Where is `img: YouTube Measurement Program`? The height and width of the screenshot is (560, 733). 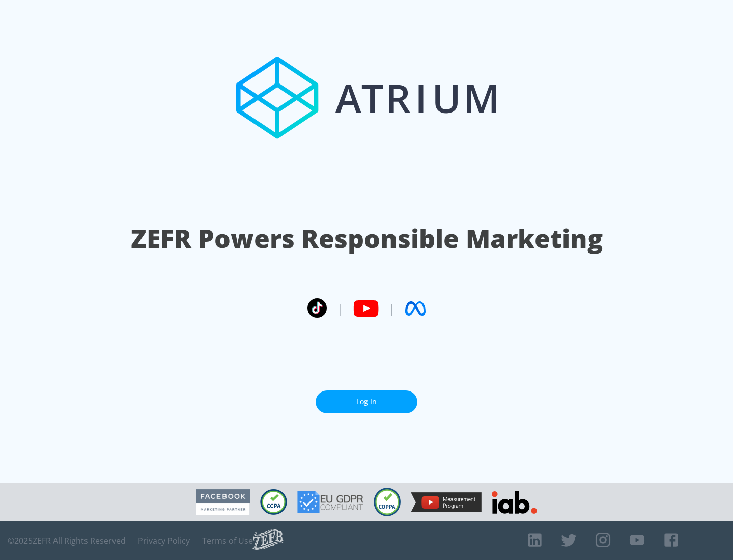
img: YouTube Measurement Program is located at coordinates (446, 502).